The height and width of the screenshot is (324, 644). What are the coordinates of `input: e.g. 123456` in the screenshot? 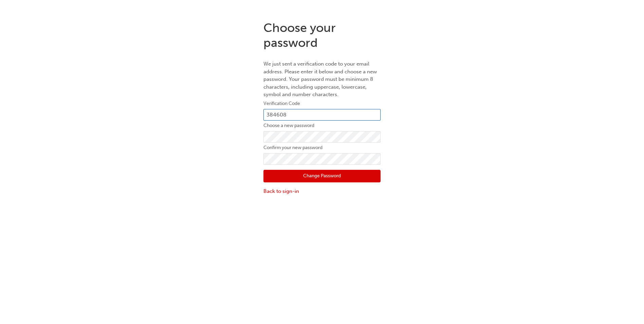 It's located at (322, 115).